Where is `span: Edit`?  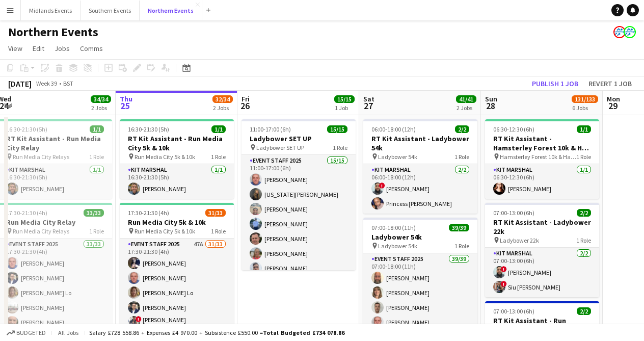 span: Edit is located at coordinates (38, 48).